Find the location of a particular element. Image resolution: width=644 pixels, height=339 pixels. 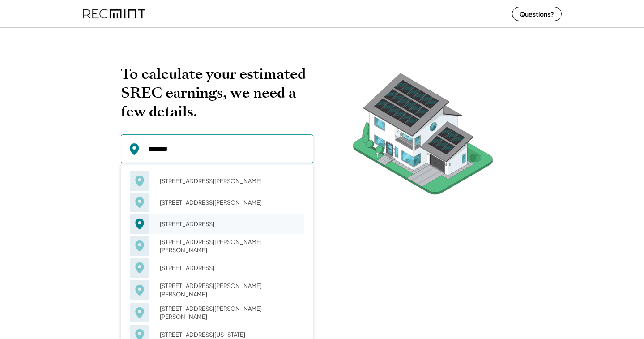

img: RecMintArtboard%207.png is located at coordinates (423, 136).